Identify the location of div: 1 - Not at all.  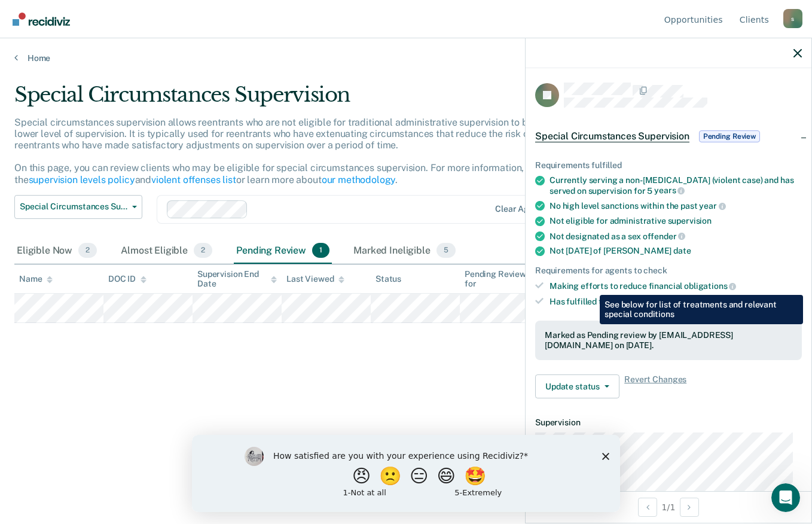
(137, 57).